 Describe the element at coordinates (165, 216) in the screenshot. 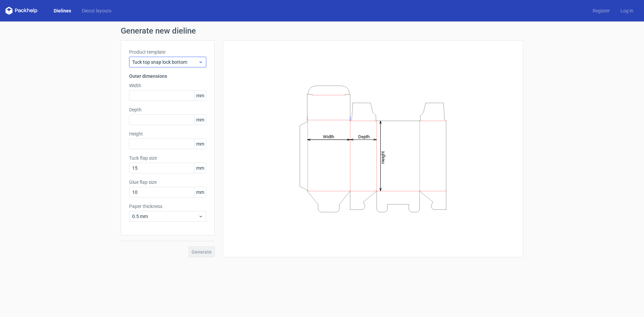

I see `span: 0.5 mm` at that location.